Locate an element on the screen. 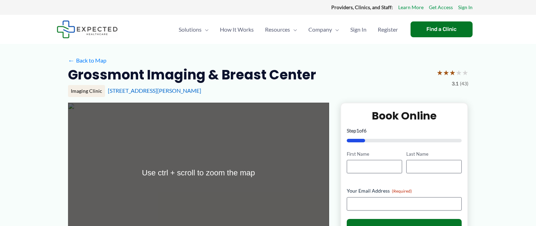 Image resolution: width=536 pixels, height=226 pixels. span: Company is located at coordinates (320, 30).